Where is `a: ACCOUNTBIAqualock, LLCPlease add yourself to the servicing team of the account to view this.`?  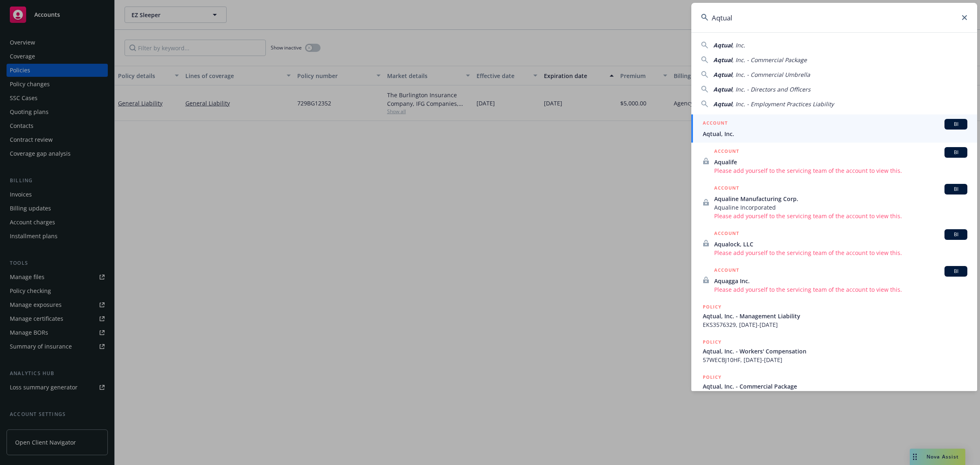
a: ACCOUNTBIAqualock, LLCPlease add yourself to the servicing team of the account to view this. is located at coordinates (834, 243).